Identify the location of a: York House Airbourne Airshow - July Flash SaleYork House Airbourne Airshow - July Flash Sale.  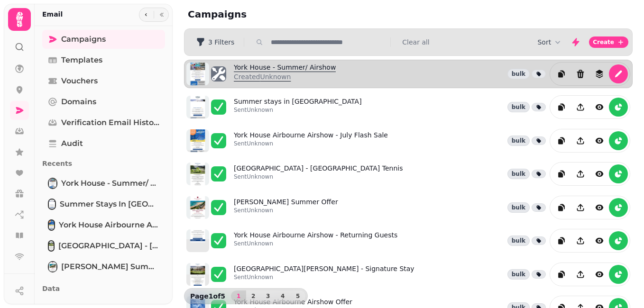
(104, 225).